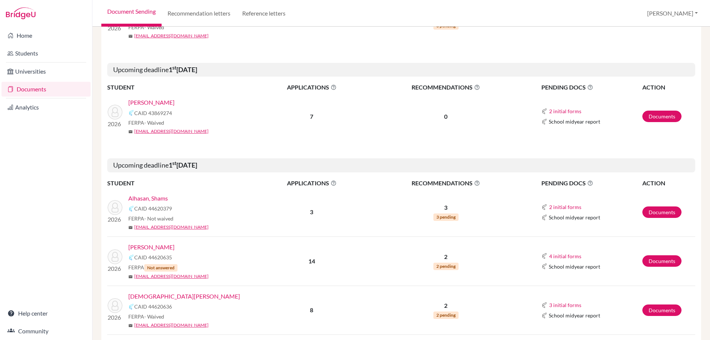 The height and width of the screenshot is (340, 710). Describe the element at coordinates (115, 257) in the screenshot. I see `img: Dai, Yuhan` at that location.